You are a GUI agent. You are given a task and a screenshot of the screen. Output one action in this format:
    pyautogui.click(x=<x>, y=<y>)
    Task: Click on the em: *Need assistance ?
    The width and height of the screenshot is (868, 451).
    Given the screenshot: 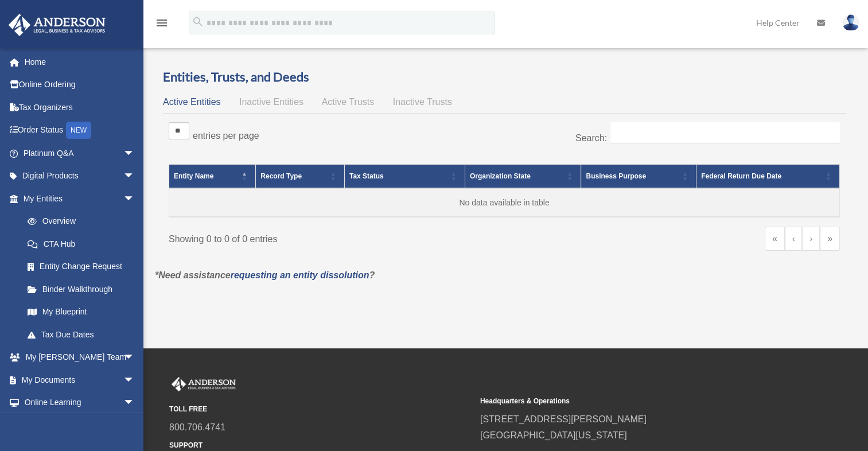 What is the action you would take?
    pyautogui.click(x=265, y=275)
    